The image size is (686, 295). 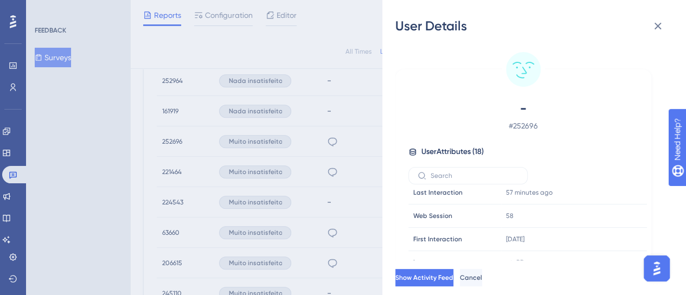 I want to click on span: First Interaction, so click(x=438, y=239).